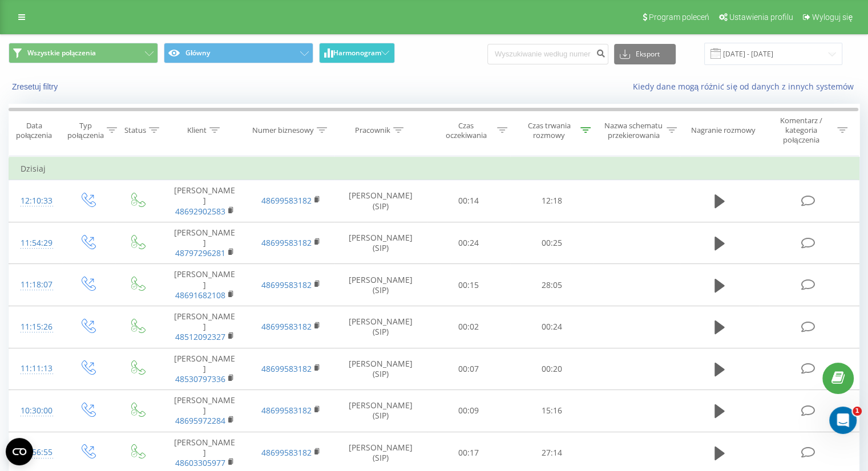 The height and width of the screenshot is (471, 868). I want to click on div: Numer biznesowy, so click(283, 130).